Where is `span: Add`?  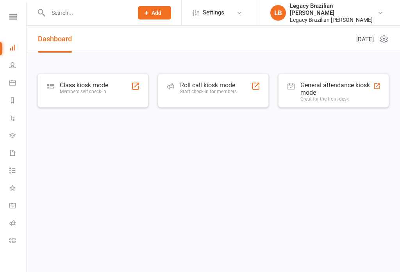 span: Add is located at coordinates (156, 13).